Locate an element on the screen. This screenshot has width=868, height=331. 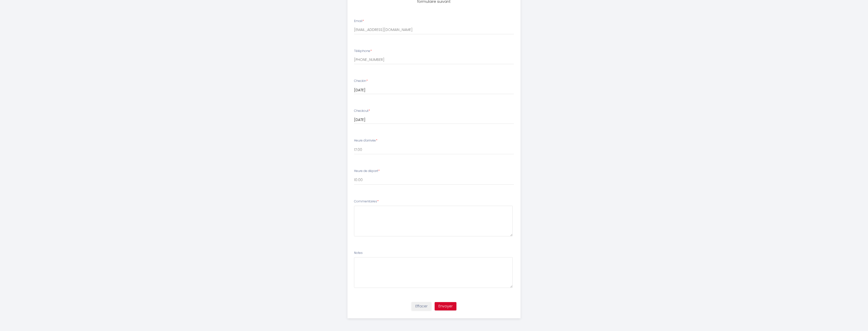
label: Heure d'arrivée is located at coordinates (366, 140).